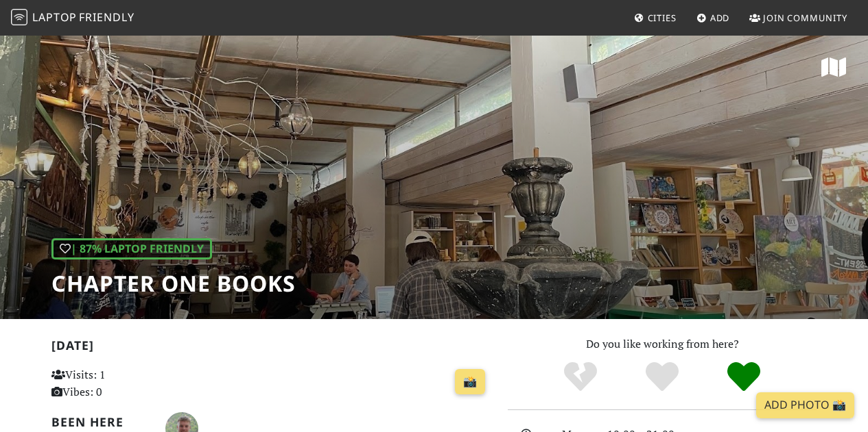 The height and width of the screenshot is (432, 868). I want to click on span: Laptop, so click(55, 17).